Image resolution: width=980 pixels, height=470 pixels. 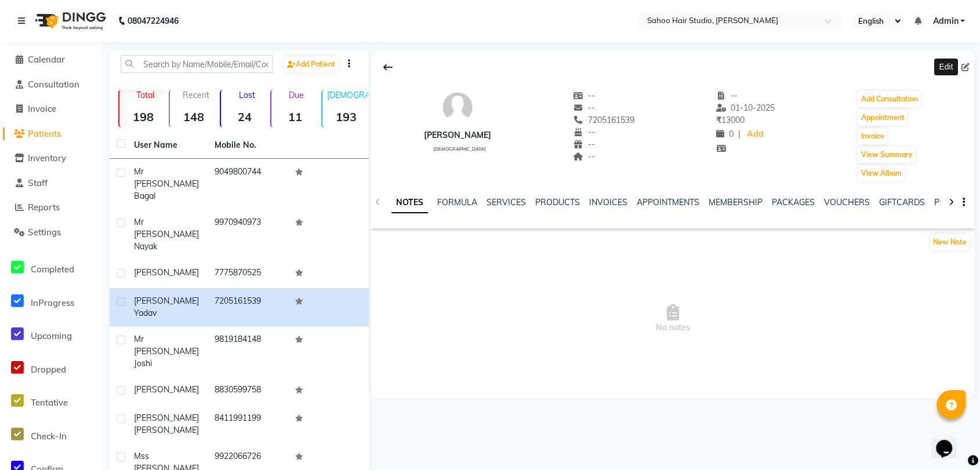 What do you see at coordinates (193, 117) in the screenshot?
I see `strong: 148` at bounding box center [193, 117].